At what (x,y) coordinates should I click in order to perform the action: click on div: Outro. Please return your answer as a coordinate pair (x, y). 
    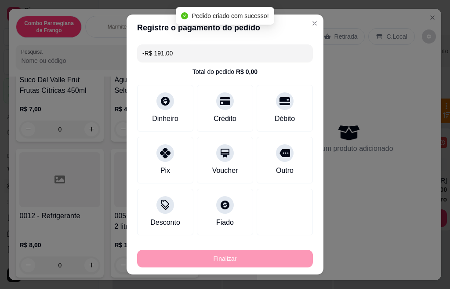
    Looking at the image, I should click on (285, 170).